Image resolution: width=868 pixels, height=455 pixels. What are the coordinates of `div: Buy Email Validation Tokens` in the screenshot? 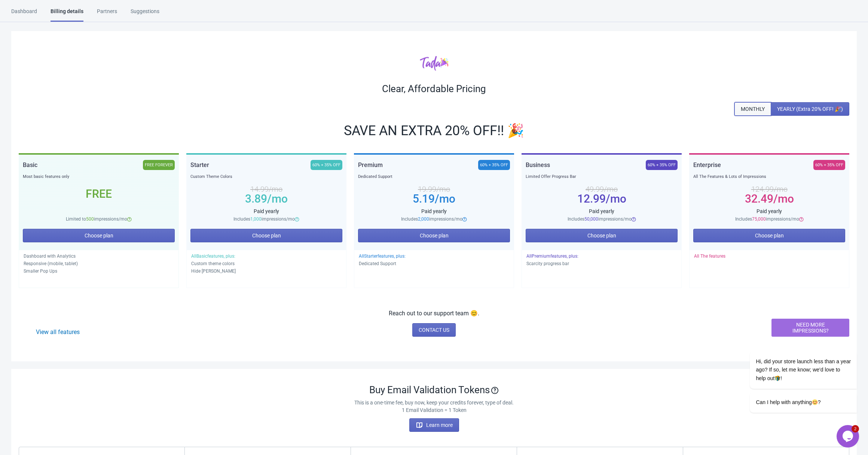 It's located at (434, 390).